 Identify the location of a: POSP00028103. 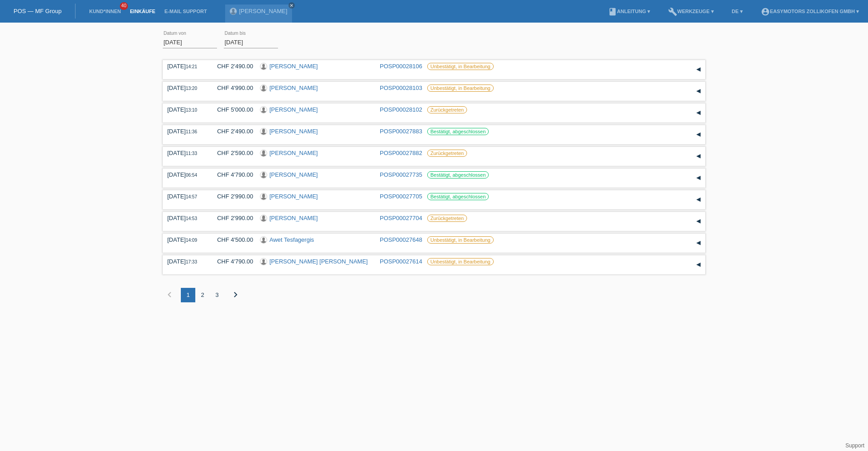
(401, 88).